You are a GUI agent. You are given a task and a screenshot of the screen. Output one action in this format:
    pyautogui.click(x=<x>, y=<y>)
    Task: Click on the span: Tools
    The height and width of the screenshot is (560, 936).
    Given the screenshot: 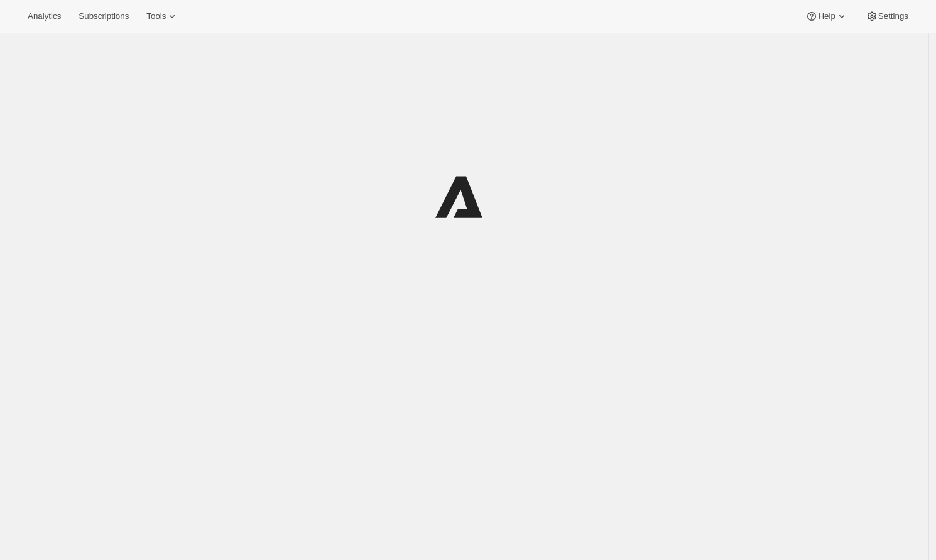 What is the action you would take?
    pyautogui.click(x=156, y=16)
    